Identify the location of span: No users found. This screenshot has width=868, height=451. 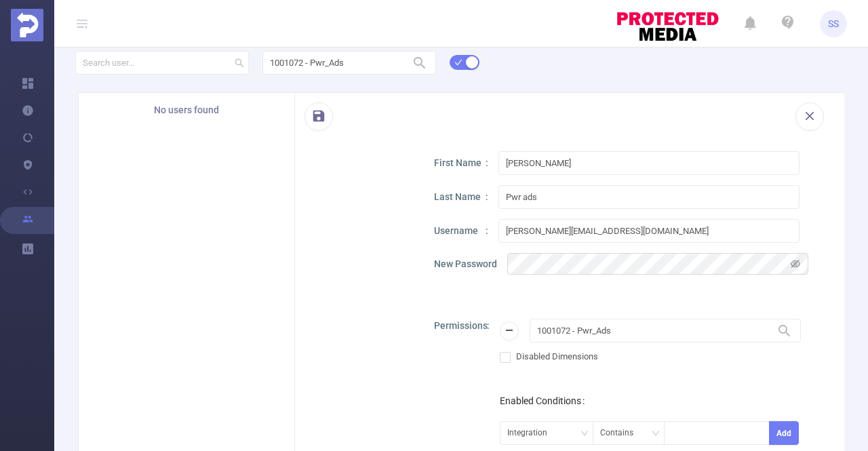
(186, 110).